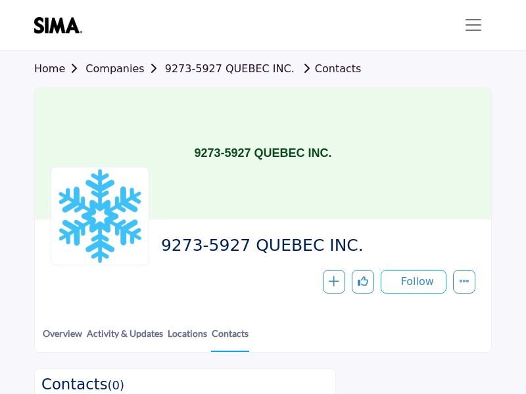 This screenshot has width=526, height=394. What do you see at coordinates (116, 385) in the screenshot?
I see `span: 0` at bounding box center [116, 385].